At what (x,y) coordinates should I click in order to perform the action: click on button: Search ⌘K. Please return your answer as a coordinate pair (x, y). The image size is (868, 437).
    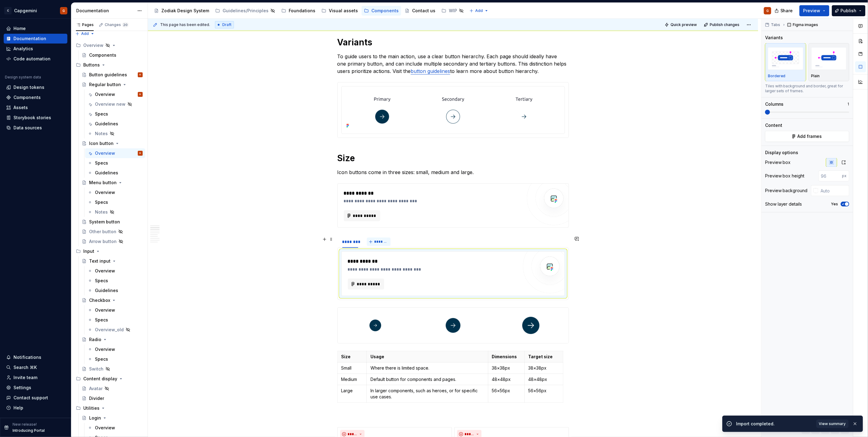
    Looking at the image, I should click on (36, 368).